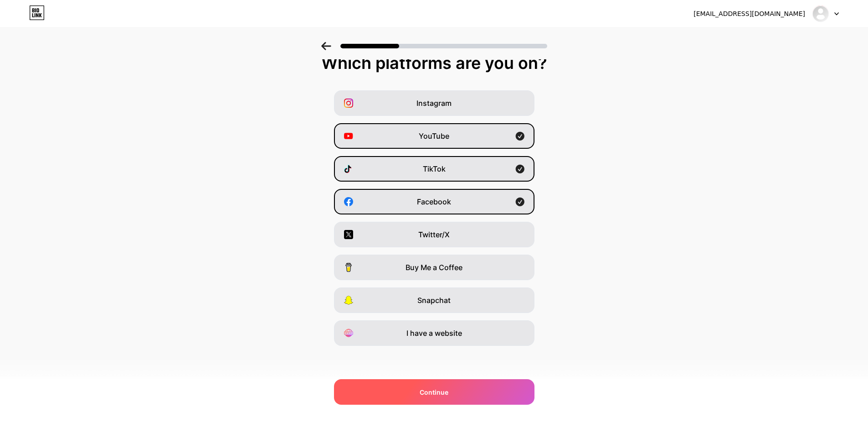  Describe the element at coordinates (434, 234) in the screenshot. I see `span: Twitter/X` at that location.